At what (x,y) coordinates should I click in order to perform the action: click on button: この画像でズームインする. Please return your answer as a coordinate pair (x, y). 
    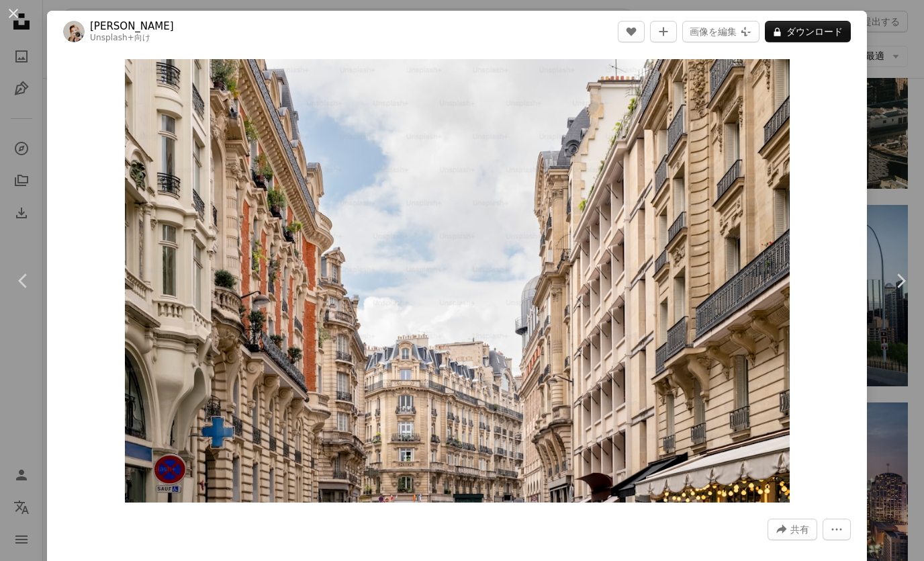
    Looking at the image, I should click on (457, 280).